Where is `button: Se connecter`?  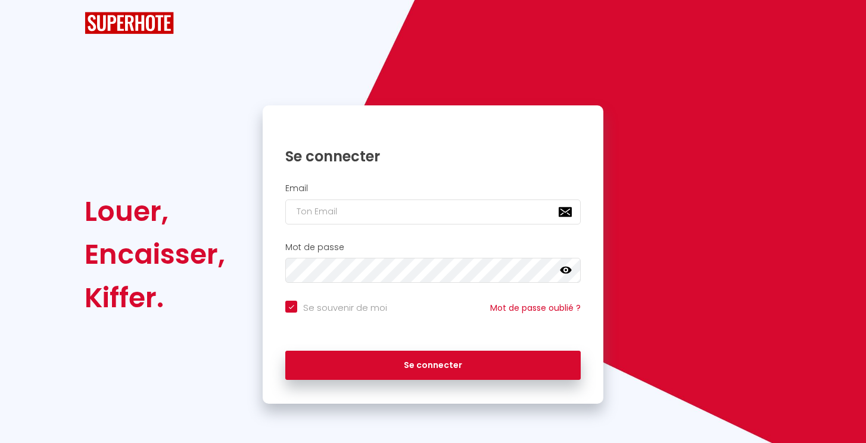 button: Se connecter is located at coordinates (433, 366).